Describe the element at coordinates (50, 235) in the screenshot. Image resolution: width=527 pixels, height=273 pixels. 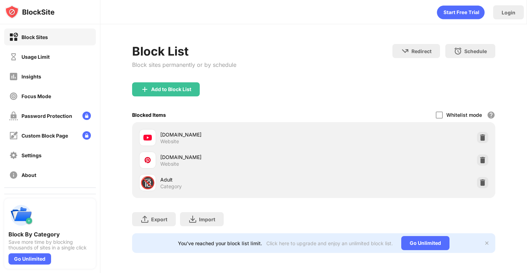
I see `div: Block By Category` at that location.